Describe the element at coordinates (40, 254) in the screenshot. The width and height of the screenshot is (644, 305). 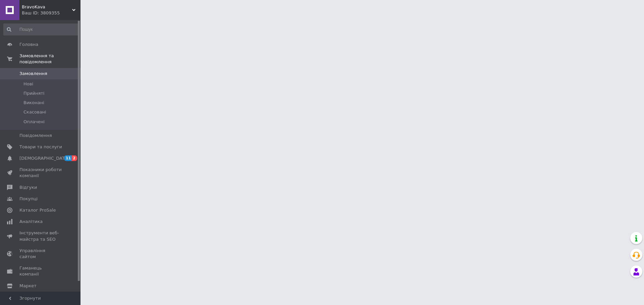
I see `span: Управління сайтом` at that location.